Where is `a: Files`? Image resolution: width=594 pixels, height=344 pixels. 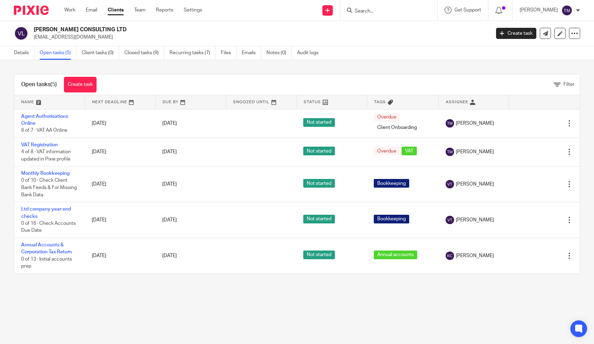
a: Files is located at coordinates (229, 53).